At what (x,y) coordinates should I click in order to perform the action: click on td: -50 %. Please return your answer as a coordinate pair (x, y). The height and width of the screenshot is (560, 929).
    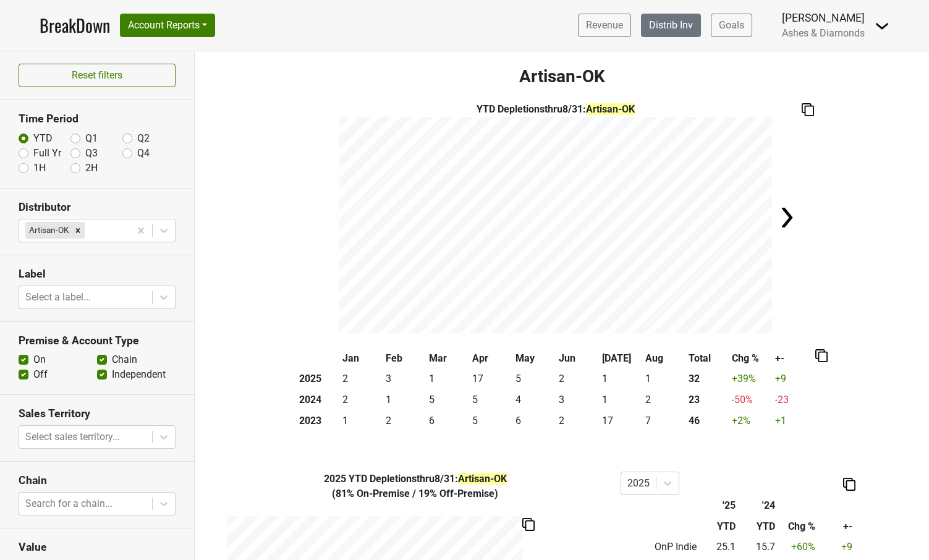
    Looking at the image, I should click on (751, 400).